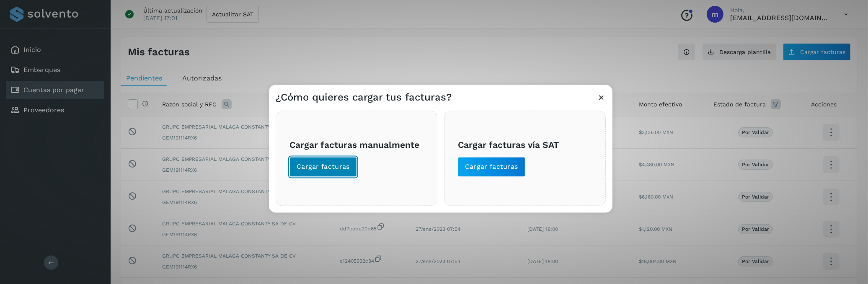 The image size is (868, 284). Describe the element at coordinates (525, 144) in the screenshot. I see `h3: Cargar facturas vía SAT` at that location.